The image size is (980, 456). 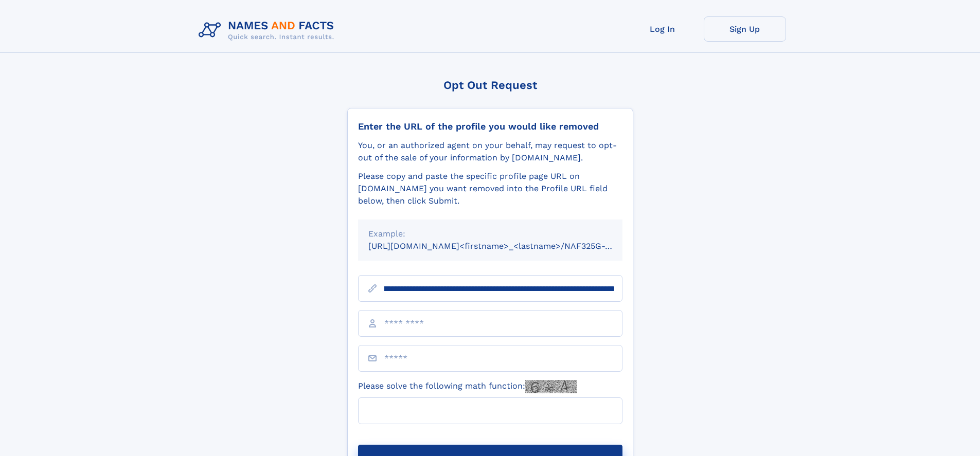 I want to click on div: Opt Out Request, so click(x=490, y=85).